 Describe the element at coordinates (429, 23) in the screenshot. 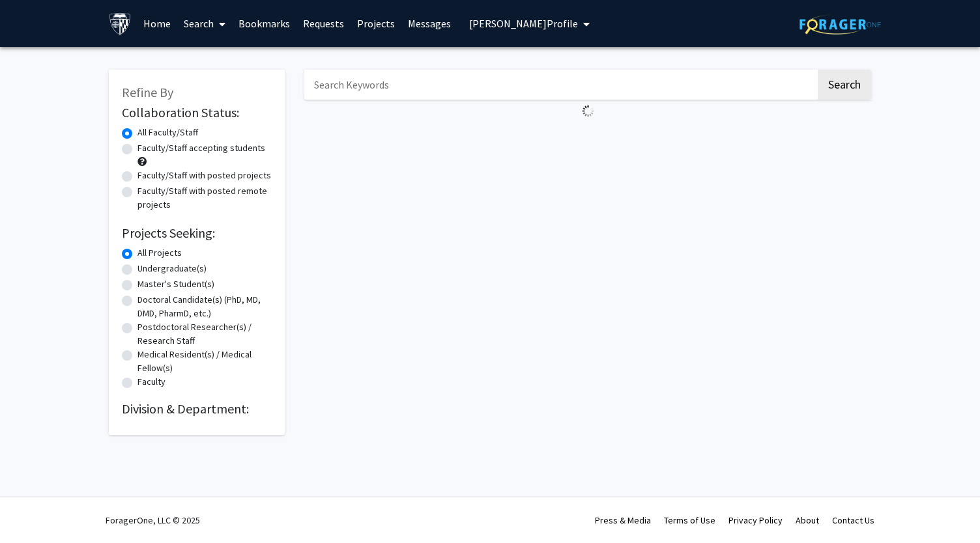

I see `a: Messages` at that location.